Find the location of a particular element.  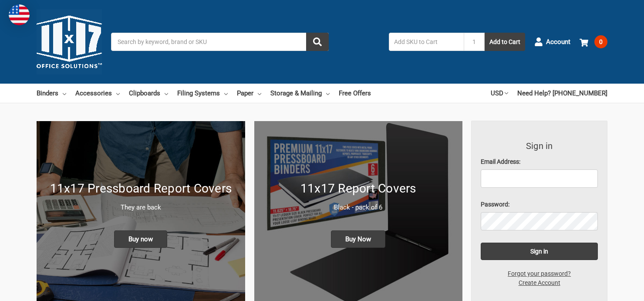

h1: 11x17 Report Covers is located at coordinates (358, 188).